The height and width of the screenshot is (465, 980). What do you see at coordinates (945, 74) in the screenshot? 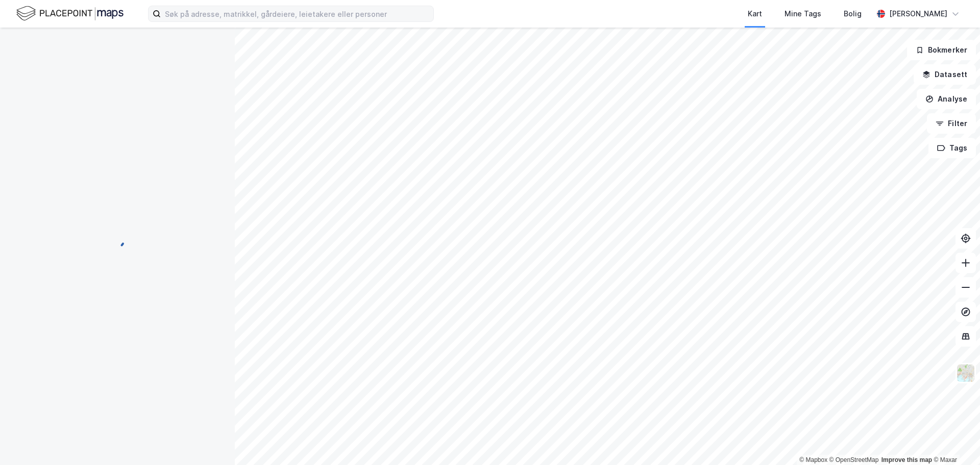
I see `button: Datasett` at bounding box center [945, 74].